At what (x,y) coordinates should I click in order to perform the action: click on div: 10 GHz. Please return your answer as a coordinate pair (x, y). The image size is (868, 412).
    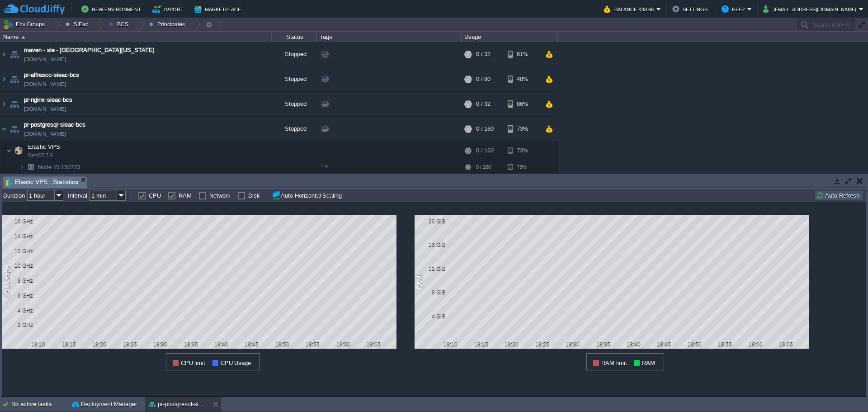
    Looking at the image, I should click on (18, 266).